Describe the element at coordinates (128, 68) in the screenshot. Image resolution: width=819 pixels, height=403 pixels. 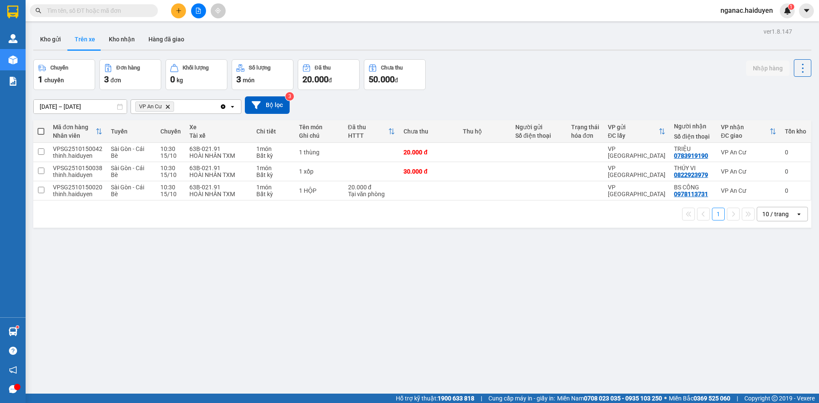
I see `div: Đơn hàng` at that location.